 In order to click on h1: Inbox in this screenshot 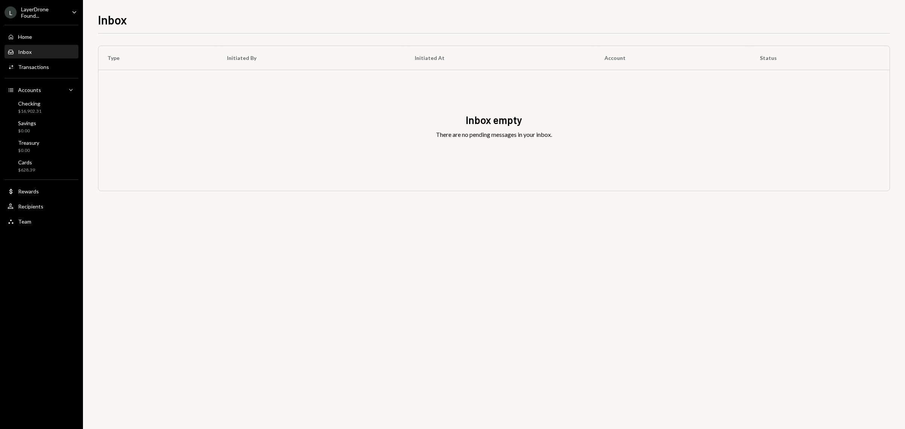, I will do `click(112, 20)`.